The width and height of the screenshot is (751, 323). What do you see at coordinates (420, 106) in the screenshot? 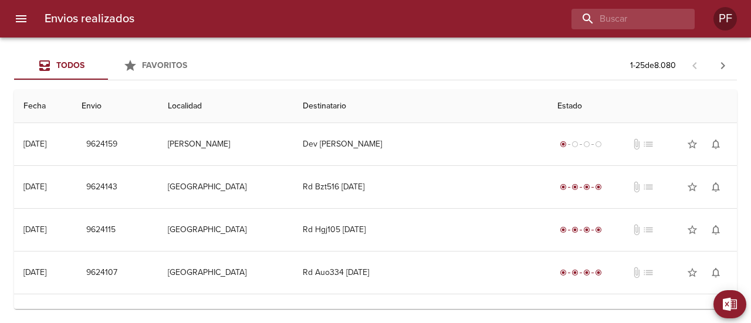
I see `th: Destinatario` at bounding box center [420, 106].